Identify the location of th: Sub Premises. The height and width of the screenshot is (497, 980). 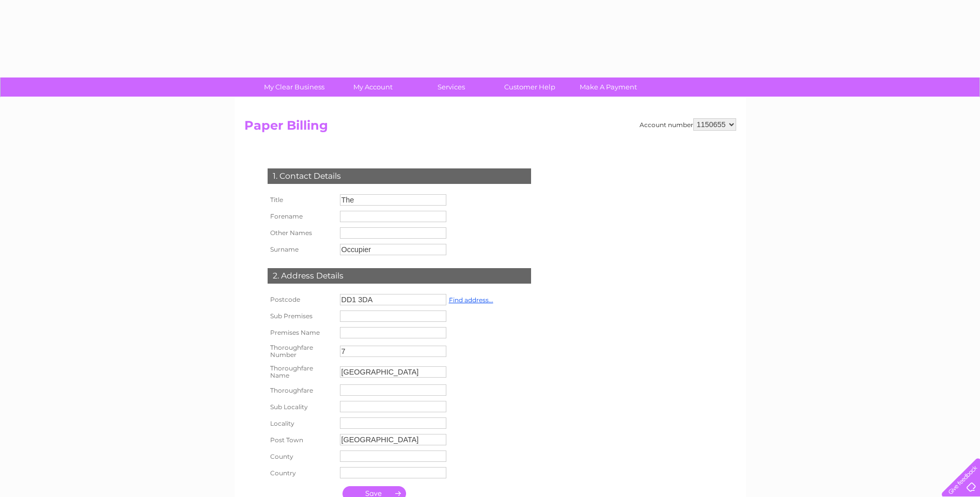
(301, 316).